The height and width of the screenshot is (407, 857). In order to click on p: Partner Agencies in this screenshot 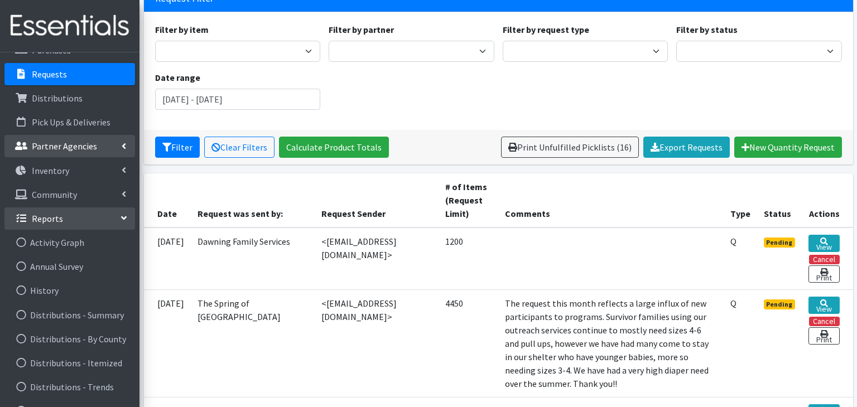, I will do `click(64, 146)`.